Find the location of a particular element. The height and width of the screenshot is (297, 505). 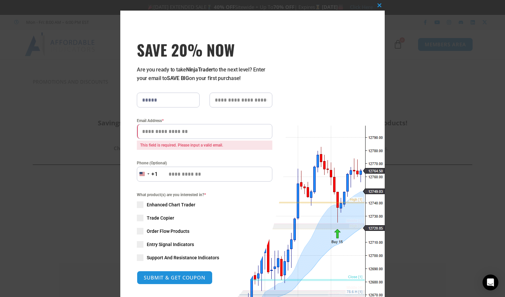

label: Enhanced Chart Trader is located at coordinates (205, 205).